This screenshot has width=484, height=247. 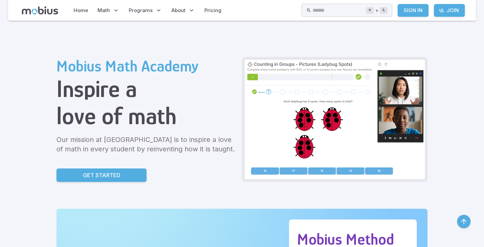 I want to click on p: Get Started, so click(x=101, y=175).